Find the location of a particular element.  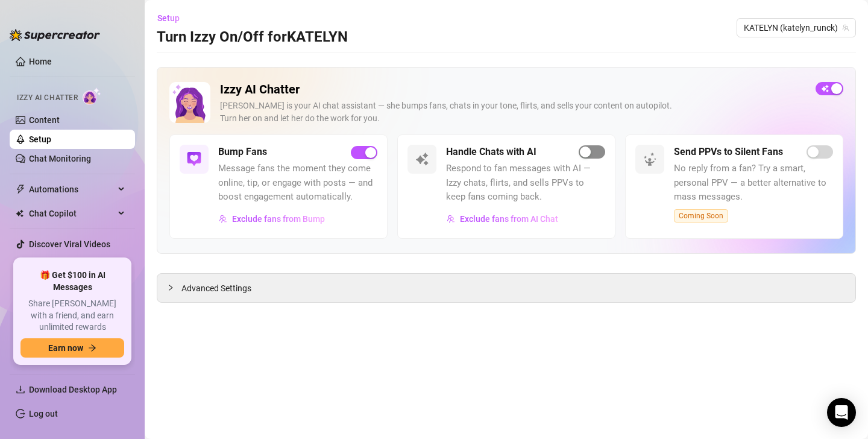

span: Respond to fan messages with AI — Izzy chats, flirts, and sells PPVs to keep fans coming back. is located at coordinates (526, 183).